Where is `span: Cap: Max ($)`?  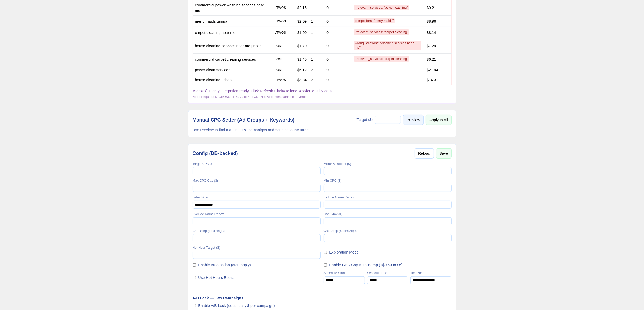 span: Cap: Max ($) is located at coordinates (387, 214).